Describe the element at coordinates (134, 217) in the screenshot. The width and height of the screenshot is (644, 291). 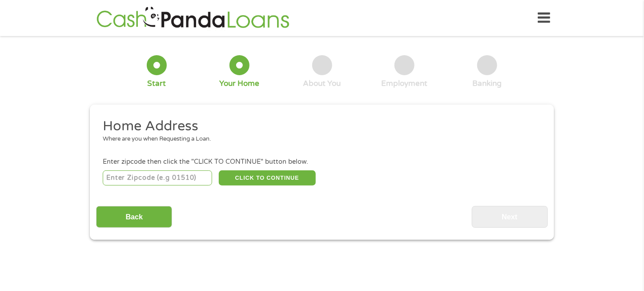
I see `input: Back` at that location.